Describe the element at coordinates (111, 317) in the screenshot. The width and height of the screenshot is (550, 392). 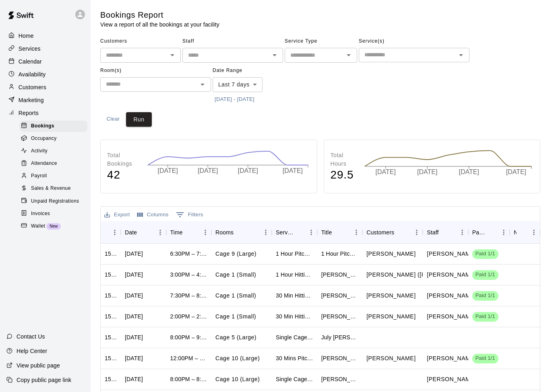
I see `div: 1510488` at that location.